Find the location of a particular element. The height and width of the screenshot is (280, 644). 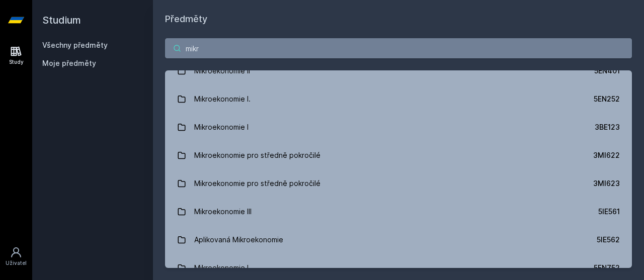

a: Uživatel is located at coordinates (16, 256).